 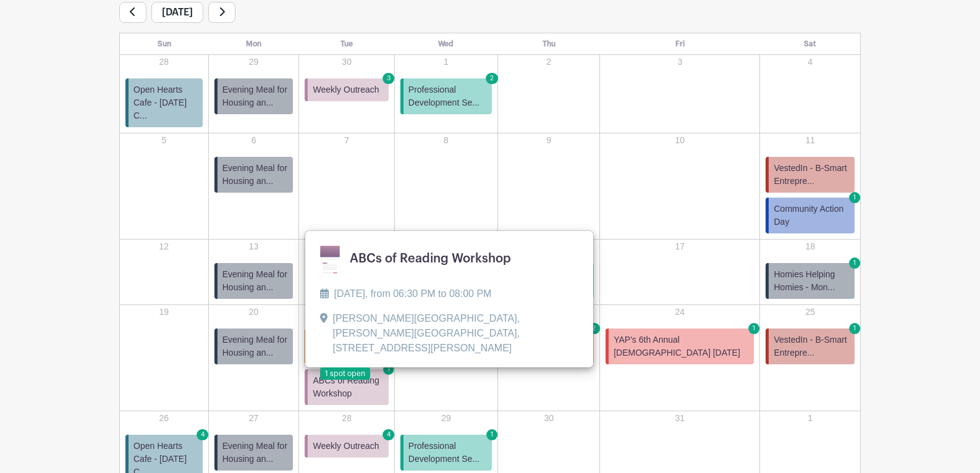 I want to click on p: 14, so click(x=346, y=247).